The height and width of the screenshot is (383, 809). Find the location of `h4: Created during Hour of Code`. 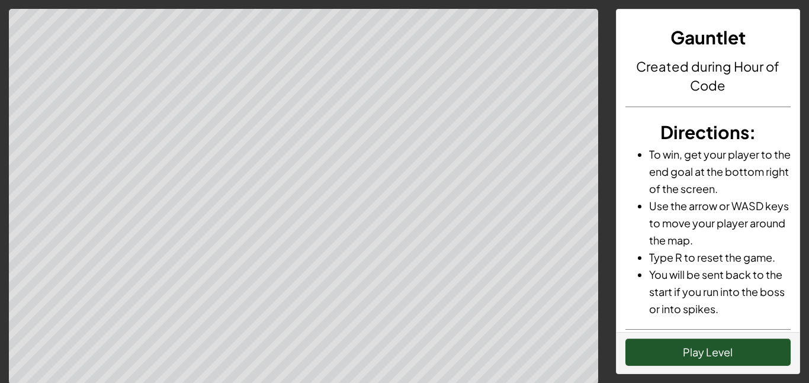

h4: Created during Hour of Code is located at coordinates (708, 76).